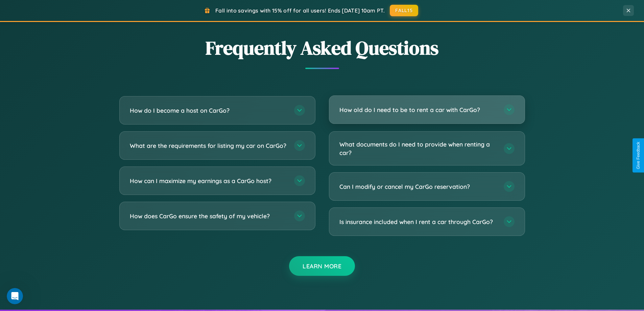 This screenshot has height=311, width=644. I want to click on div: Give Feedback, so click(638, 156).